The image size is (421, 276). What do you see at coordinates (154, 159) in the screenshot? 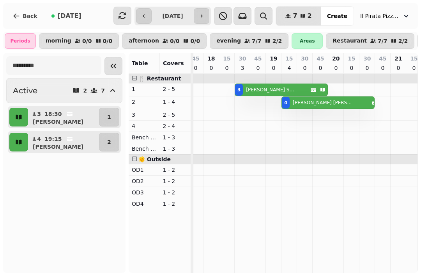
I see `span: 🌞 Outside` at bounding box center [154, 159].